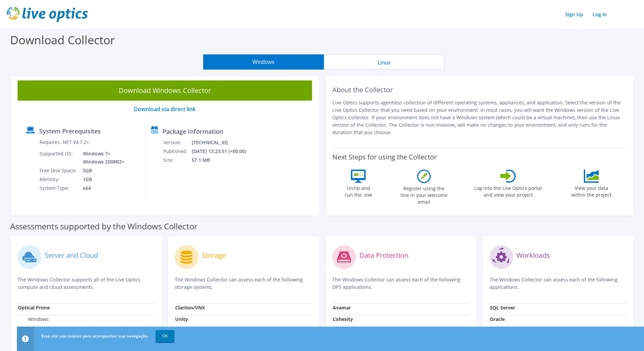 The height and width of the screenshot is (351, 644). What do you see at coordinates (385, 157) in the screenshot?
I see `label: Next Steps for using the Collector` at bounding box center [385, 157].